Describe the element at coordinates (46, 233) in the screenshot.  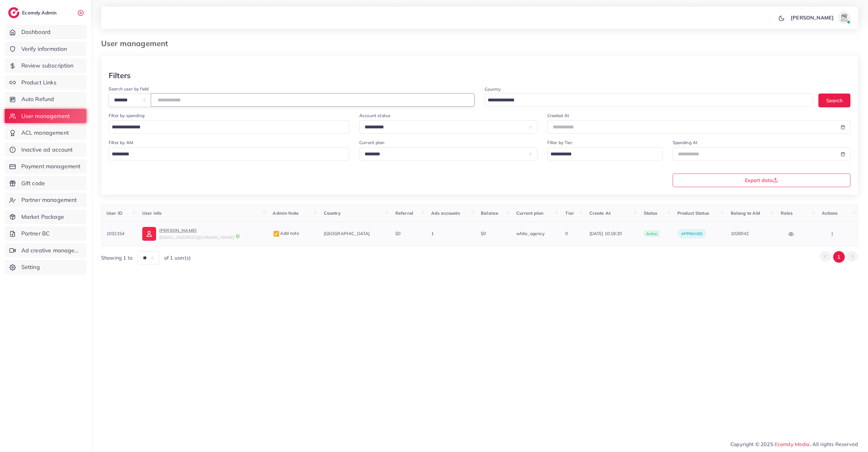
I see `a: Partner BC` at that location.